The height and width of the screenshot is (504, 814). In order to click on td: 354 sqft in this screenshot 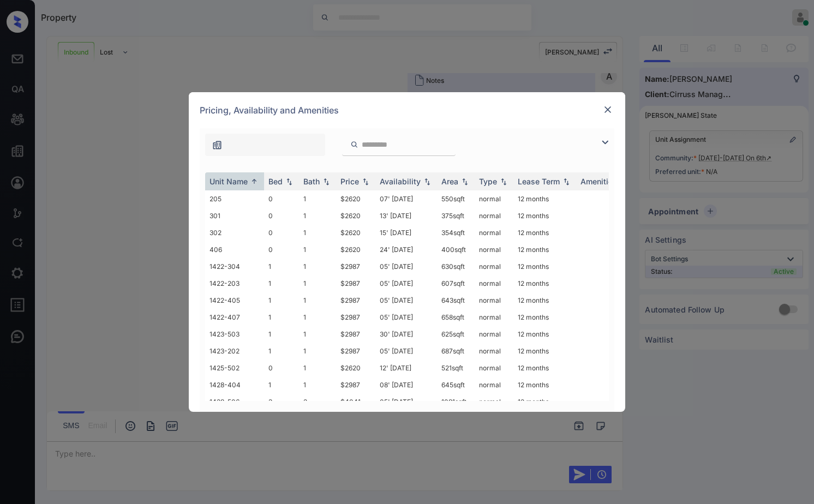, I will do `click(456, 232)`.